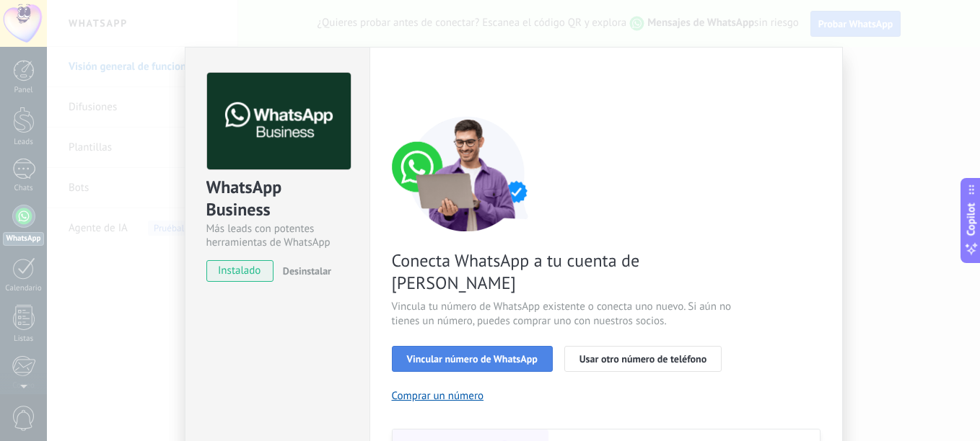  What do you see at coordinates (239, 271) in the screenshot?
I see `span: instalado` at bounding box center [239, 271].